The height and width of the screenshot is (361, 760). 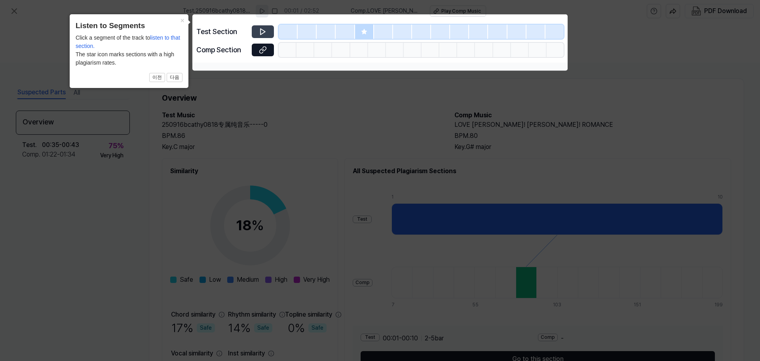 What do you see at coordinates (222, 50) in the screenshot?
I see `div: Comp Section` at bounding box center [222, 50].